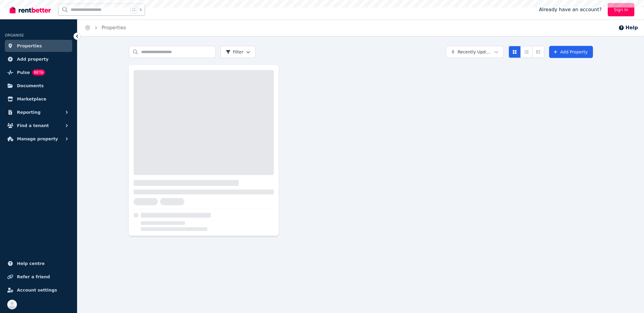 The height and width of the screenshot is (313, 644). What do you see at coordinates (571, 52) in the screenshot?
I see `a: Add Property` at bounding box center [571, 52].